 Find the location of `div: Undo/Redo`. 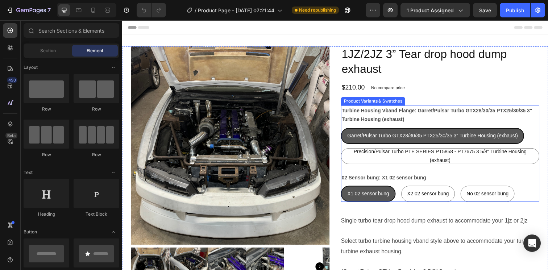

div: Undo/Redo is located at coordinates (151, 10).